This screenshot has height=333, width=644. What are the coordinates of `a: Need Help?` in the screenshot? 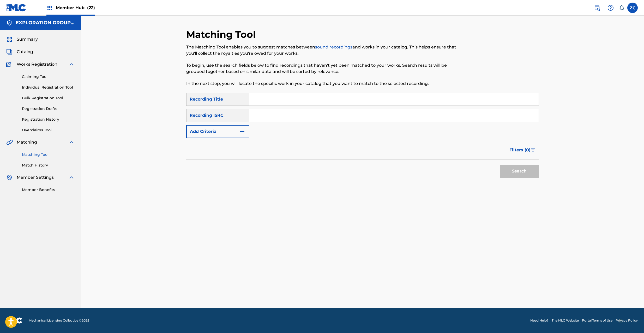 It's located at (540, 321).